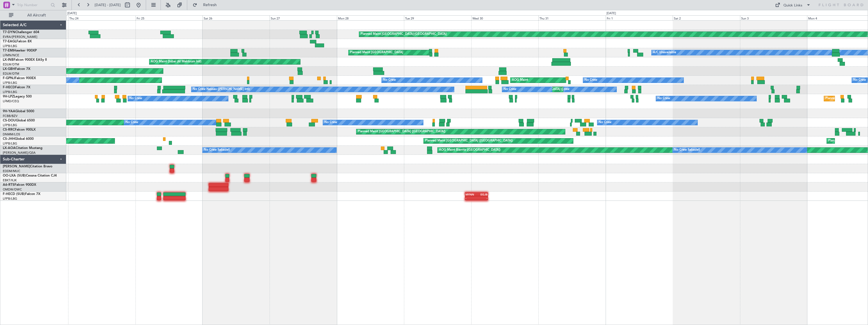  Describe the element at coordinates (706, 18) in the screenshot. I see `div: Sat 2` at that location.